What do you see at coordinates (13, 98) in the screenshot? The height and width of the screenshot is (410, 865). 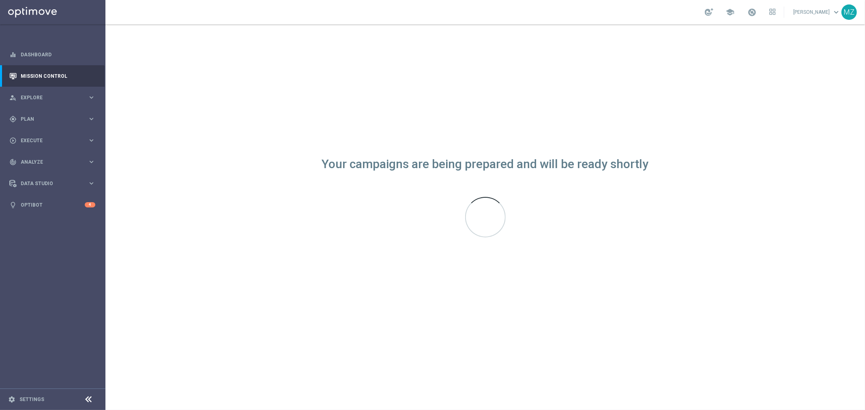 I see `i: person_search` at bounding box center [13, 98].